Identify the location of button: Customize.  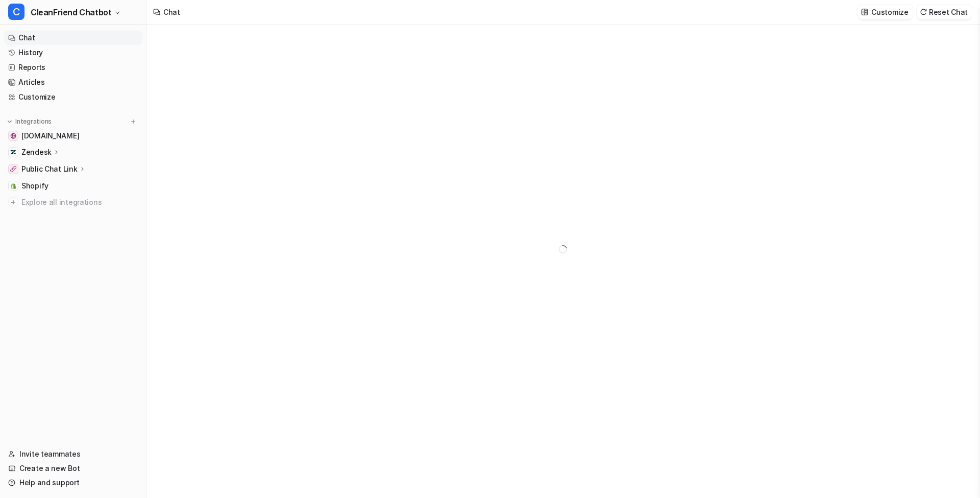
(885, 11).